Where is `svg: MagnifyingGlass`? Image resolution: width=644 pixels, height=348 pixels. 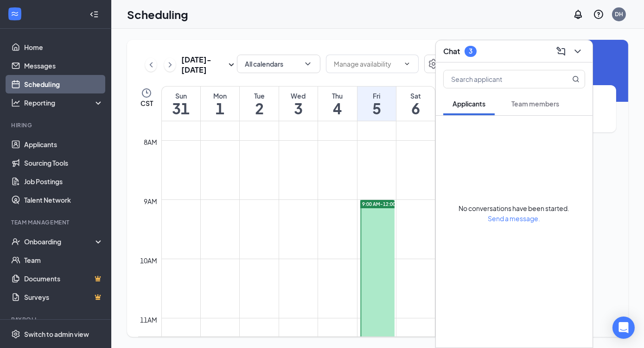
svg: MagnifyingGlass is located at coordinates (576, 79).